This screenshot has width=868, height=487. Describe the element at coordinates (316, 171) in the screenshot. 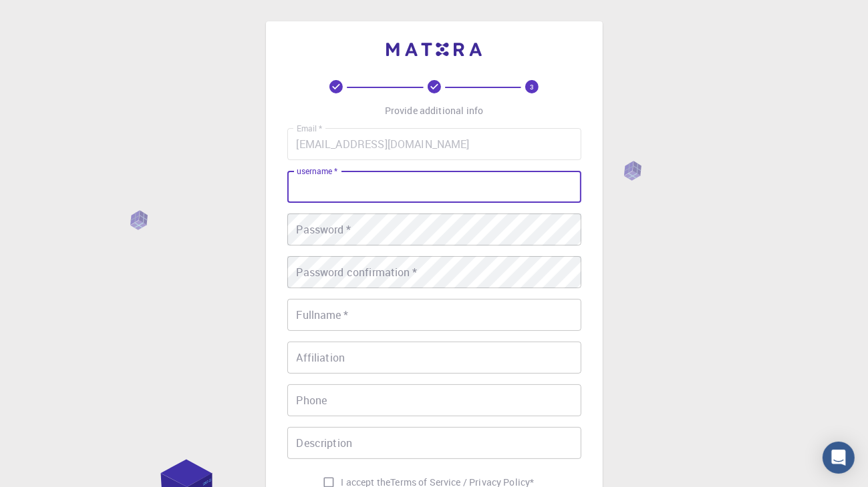

I see `label: username` at that location.